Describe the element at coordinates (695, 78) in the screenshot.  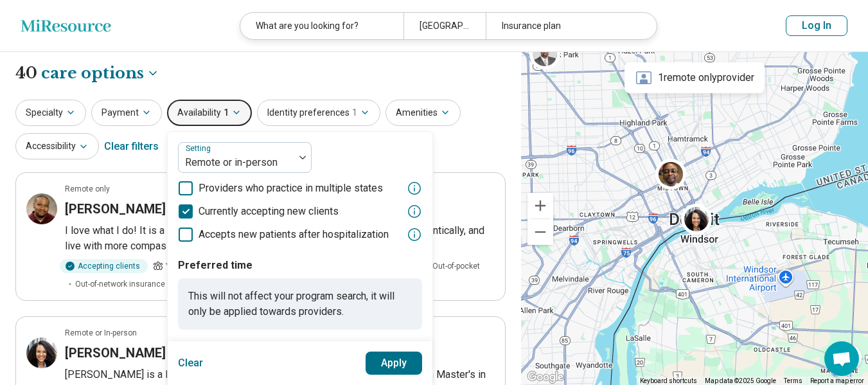
I see `div: 1 remote only provider` at that location.